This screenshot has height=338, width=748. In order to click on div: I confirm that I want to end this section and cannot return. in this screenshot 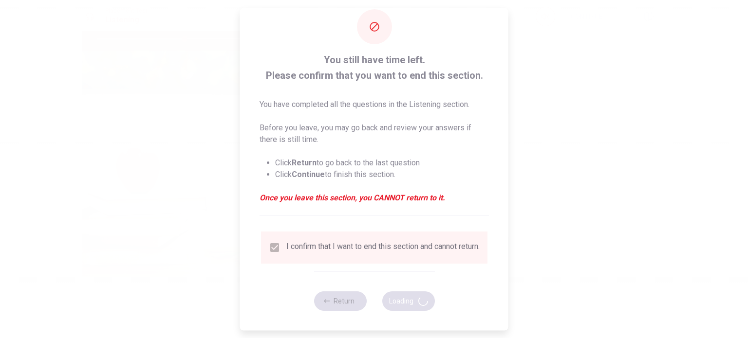, I will do `click(383, 248)`.